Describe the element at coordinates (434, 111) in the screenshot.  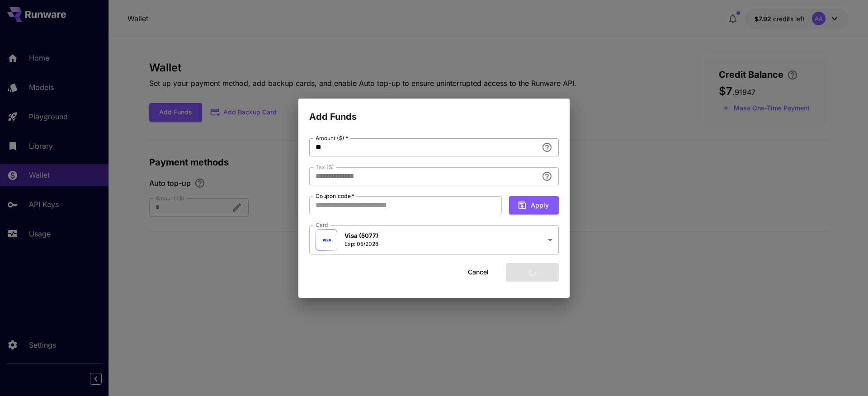
I see `h2: Add Funds` at that location.